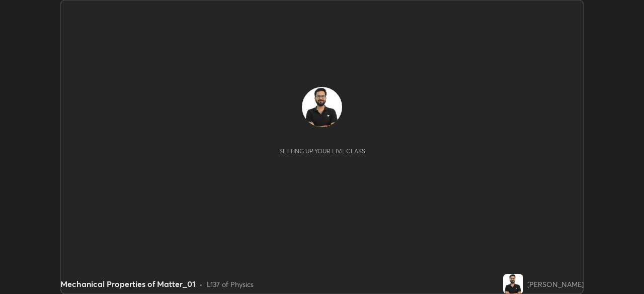 The width and height of the screenshot is (644, 294). I want to click on div: Mechanical Properties of Matter_01, so click(128, 284).